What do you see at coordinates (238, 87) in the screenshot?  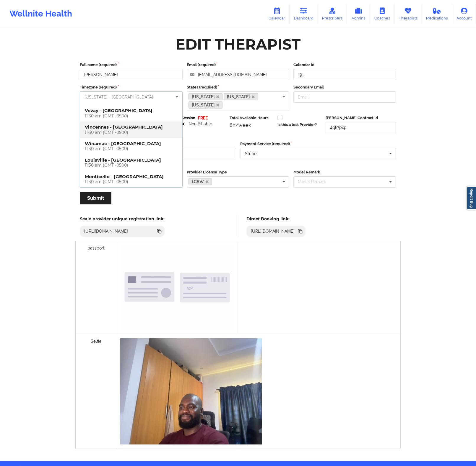 I see `label: States (required)` at bounding box center [238, 87].